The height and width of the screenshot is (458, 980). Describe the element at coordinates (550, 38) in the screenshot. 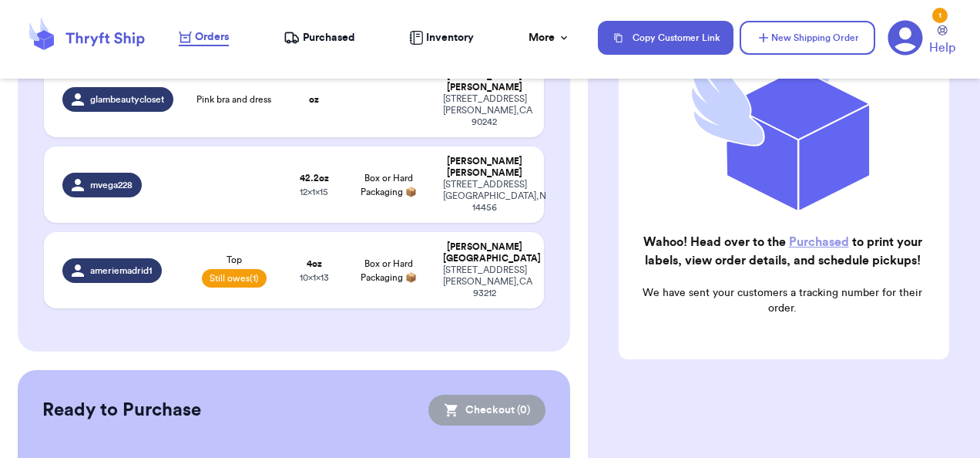

I see `div: More` at that location.